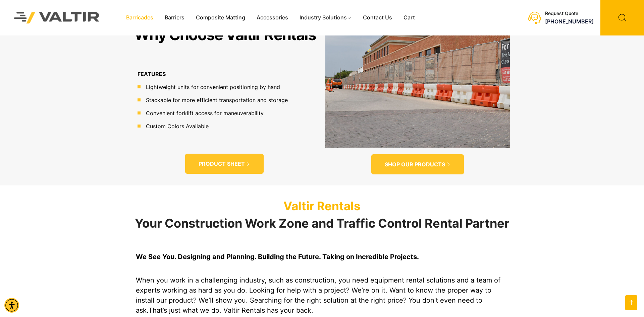 This screenshot has height=317, width=644. What do you see at coordinates (322, 206) in the screenshot?
I see `p: Valtir Rentals` at bounding box center [322, 206].